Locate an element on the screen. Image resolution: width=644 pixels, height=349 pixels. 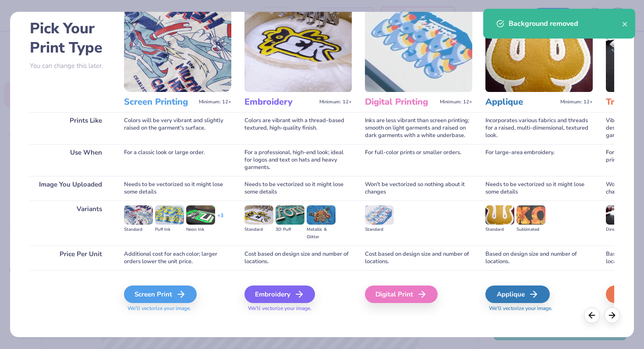
h3: Digital Printing is located at coordinates (400, 102).